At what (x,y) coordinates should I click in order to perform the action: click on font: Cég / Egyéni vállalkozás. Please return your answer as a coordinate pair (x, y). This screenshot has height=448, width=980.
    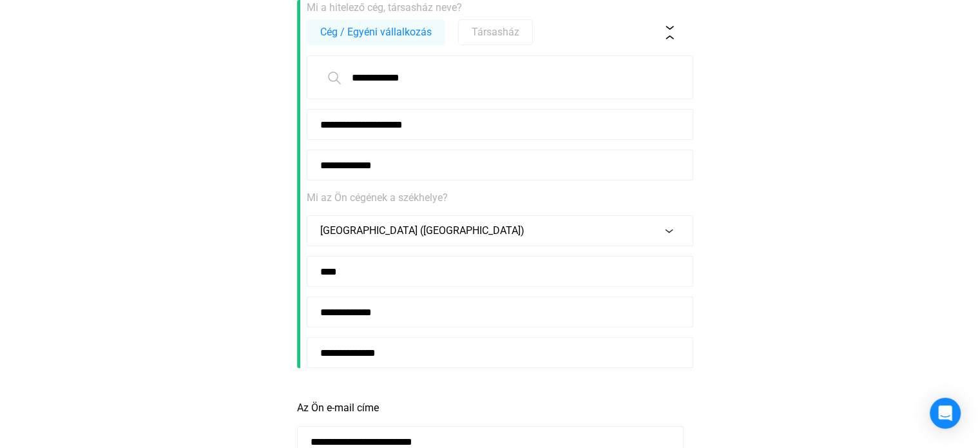
    Looking at the image, I should click on (376, 32).